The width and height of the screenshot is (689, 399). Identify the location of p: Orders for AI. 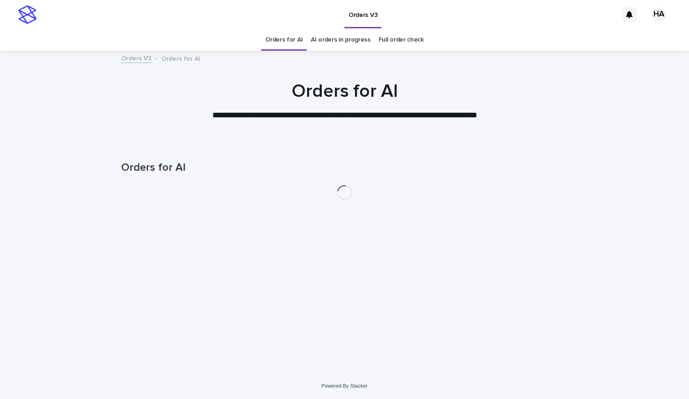
(181, 58).